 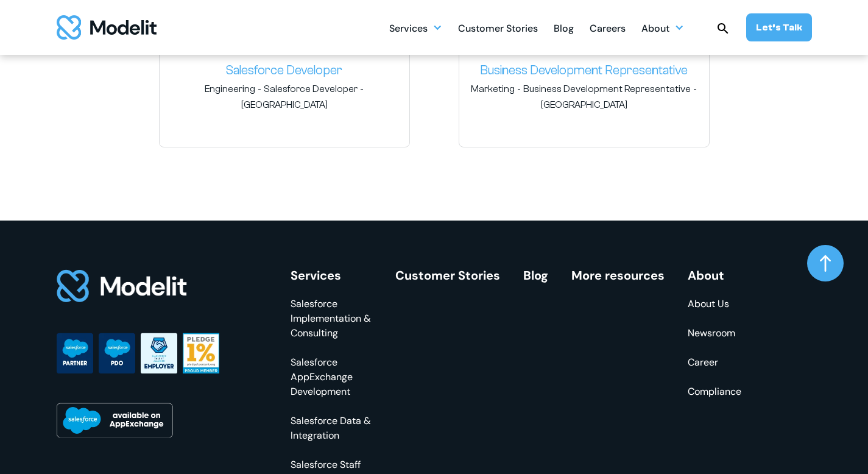 What do you see at coordinates (230, 89) in the screenshot?
I see `span: Engineering` at bounding box center [230, 89].